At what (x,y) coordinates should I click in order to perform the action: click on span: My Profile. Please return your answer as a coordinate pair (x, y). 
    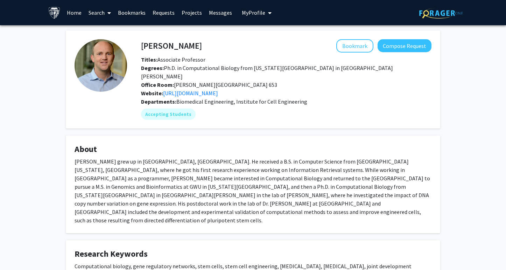
    Looking at the image, I should click on (253, 13).